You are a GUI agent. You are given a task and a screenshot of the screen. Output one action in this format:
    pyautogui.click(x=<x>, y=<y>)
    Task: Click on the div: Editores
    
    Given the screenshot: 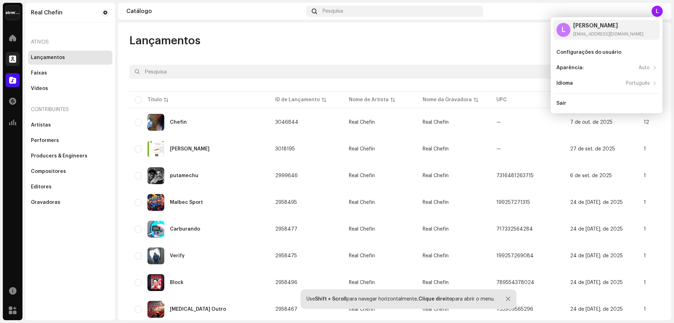 What is the action you would take?
    pyautogui.click(x=41, y=187)
    